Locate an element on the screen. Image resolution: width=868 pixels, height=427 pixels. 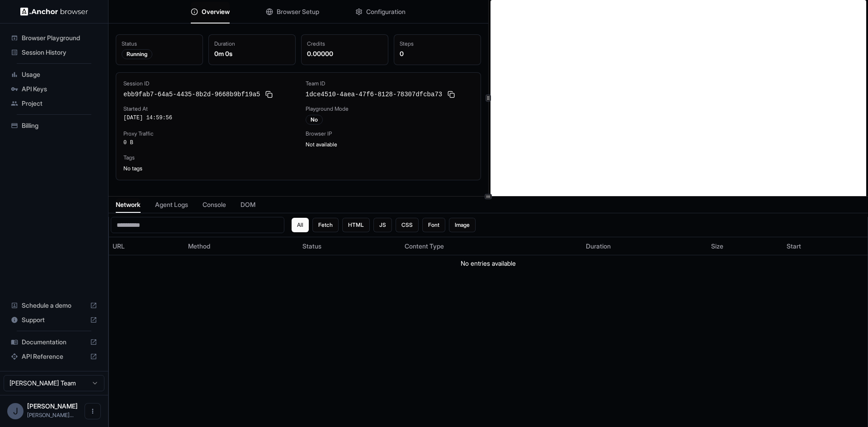
div: Credits is located at coordinates (345, 44).